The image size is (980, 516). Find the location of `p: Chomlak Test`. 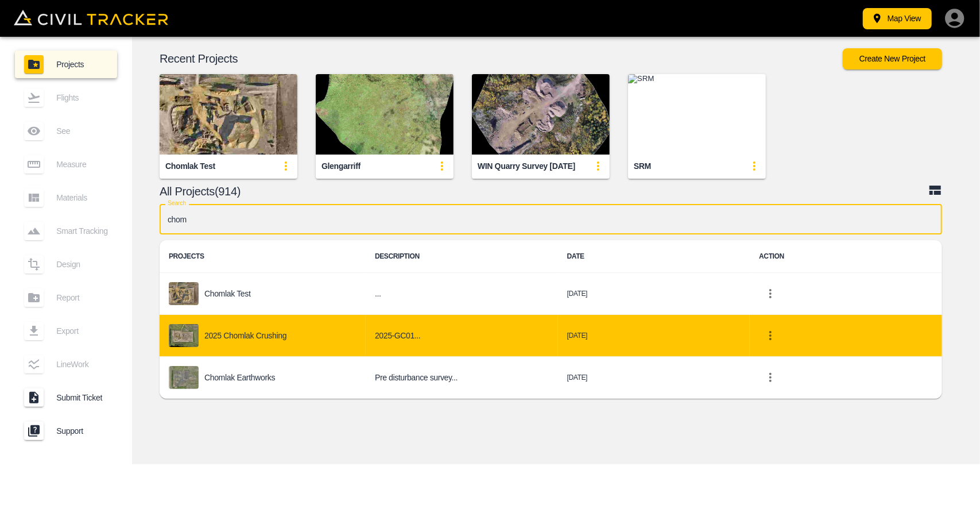

p: Chomlak Test is located at coordinates (227, 294).